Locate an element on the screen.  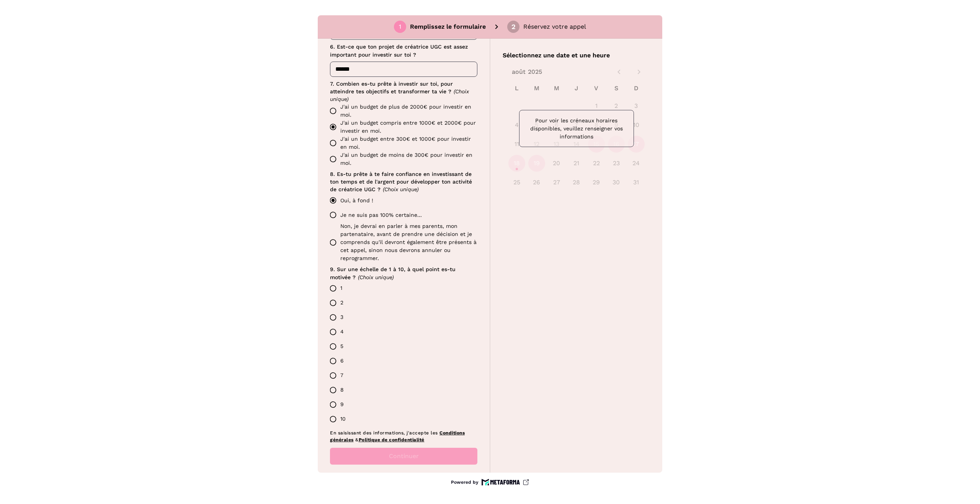
label: 2 is located at coordinates (402, 303).